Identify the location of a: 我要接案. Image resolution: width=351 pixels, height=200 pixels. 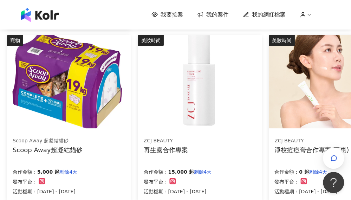
(167, 15).